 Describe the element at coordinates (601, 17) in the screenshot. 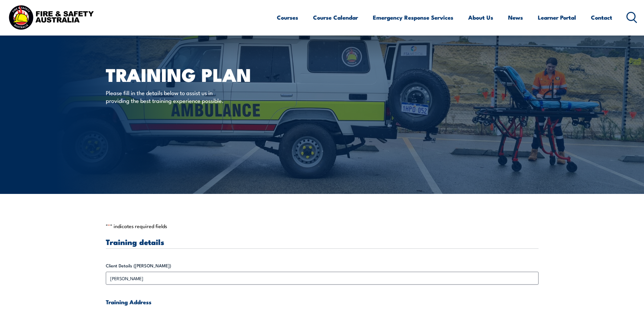

I see `a: Contact` at that location.